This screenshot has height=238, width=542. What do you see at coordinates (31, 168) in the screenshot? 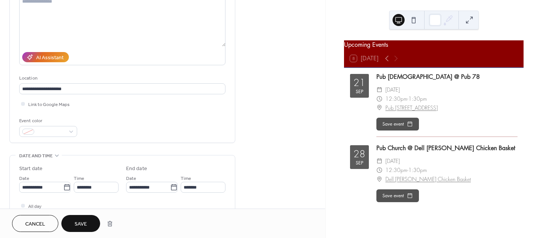
I see `div: Start date` at bounding box center [31, 168].